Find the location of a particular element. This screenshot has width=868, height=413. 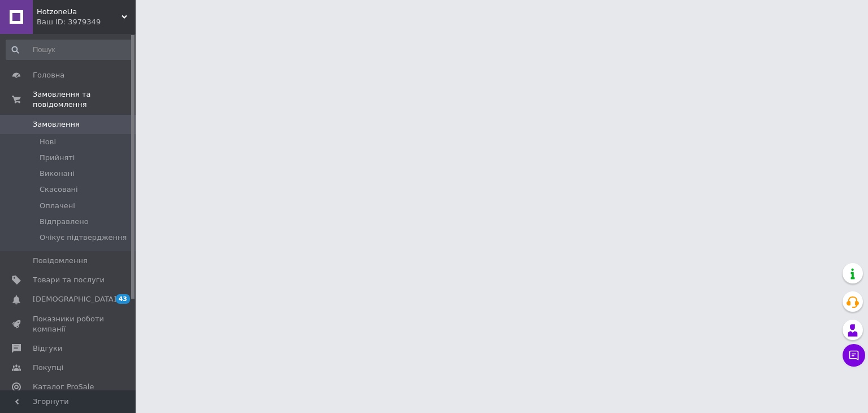

span: Замовлення is located at coordinates (56, 124).